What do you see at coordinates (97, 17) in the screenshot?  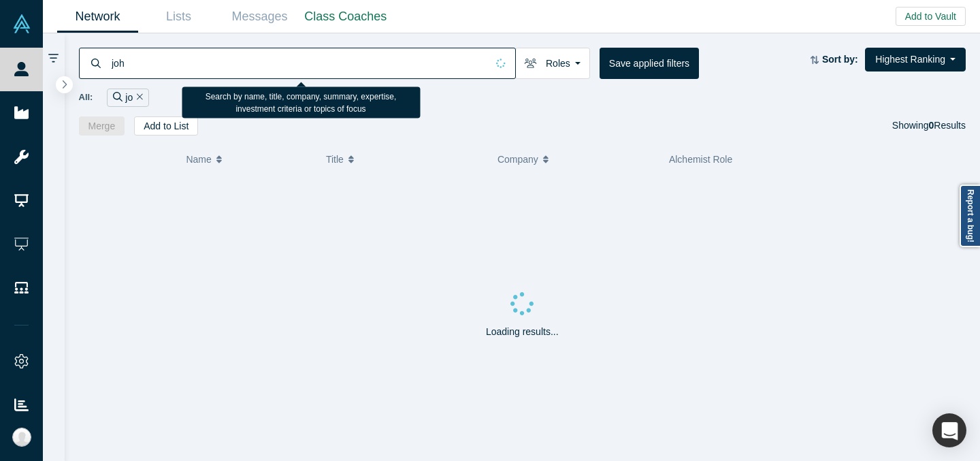 I see `a: Network` at bounding box center [97, 17].